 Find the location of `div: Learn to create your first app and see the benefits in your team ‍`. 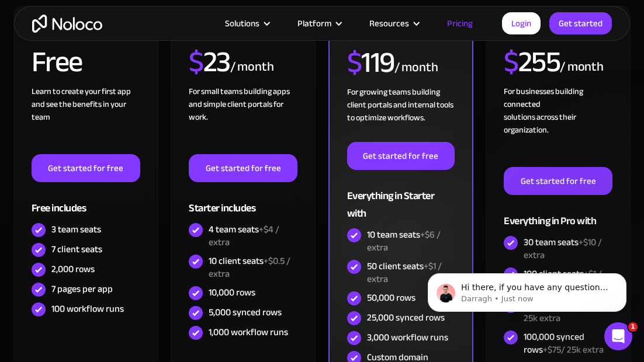

div: Learn to create your first app and see the benefits in your team ‍ is located at coordinates (86, 119).